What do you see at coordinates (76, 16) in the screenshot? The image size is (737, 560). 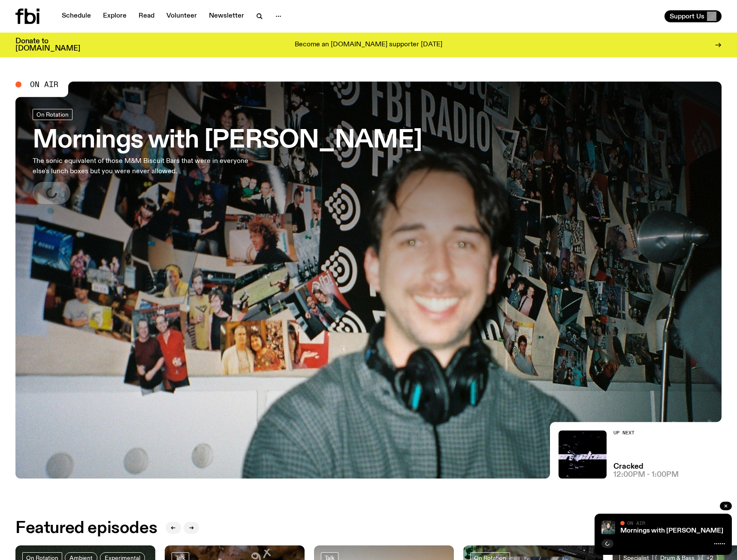 I see `a: Schedule` at bounding box center [76, 16].